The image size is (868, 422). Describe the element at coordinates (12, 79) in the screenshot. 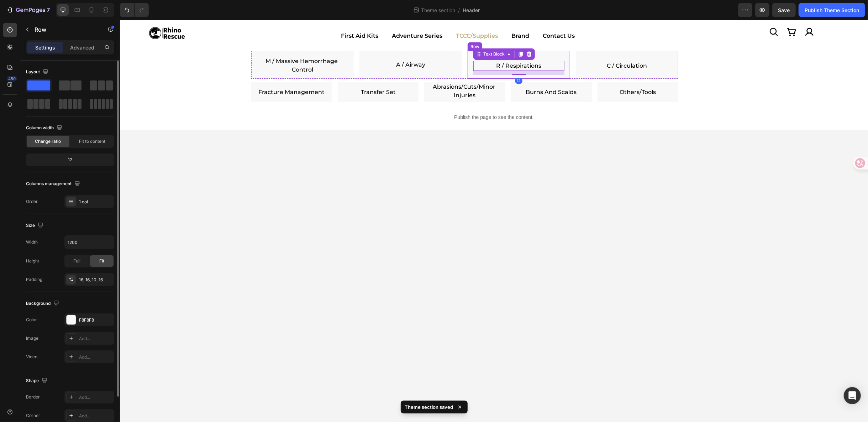

I see `div: 450` at that location.